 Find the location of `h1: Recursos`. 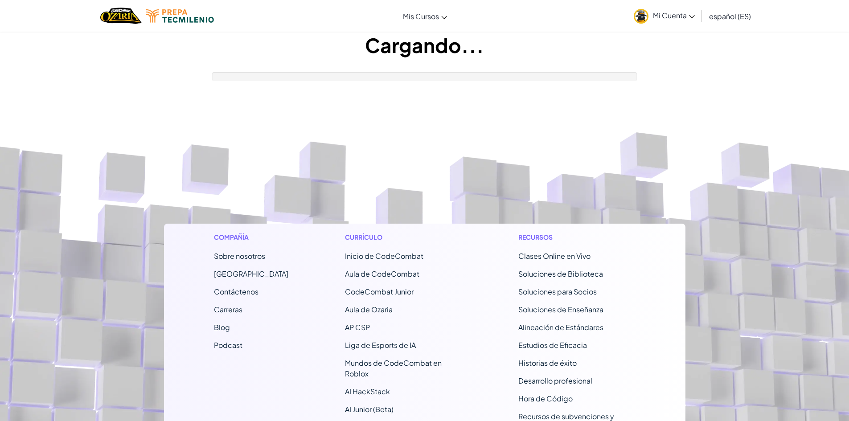

h1: Recursos is located at coordinates (577, 237).